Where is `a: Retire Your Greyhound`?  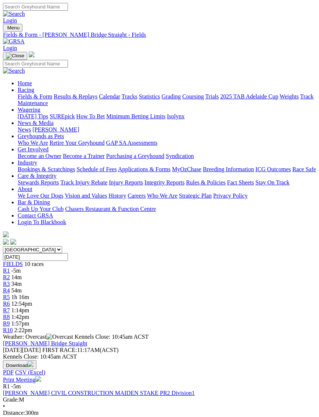
a: Retire Your Greyhound is located at coordinates (77, 143).